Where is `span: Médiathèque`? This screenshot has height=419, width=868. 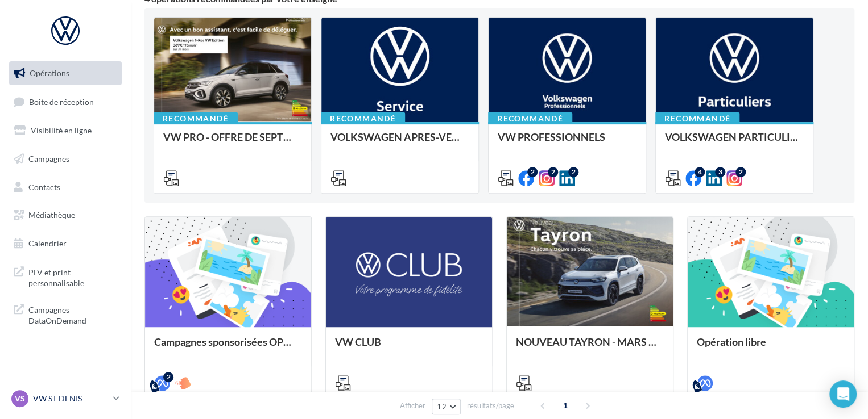
span: Médiathèque is located at coordinates (52, 215).